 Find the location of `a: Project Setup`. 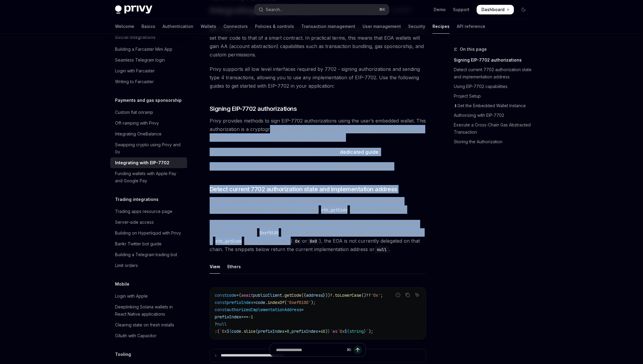

a: Project Setup is located at coordinates (494, 96).